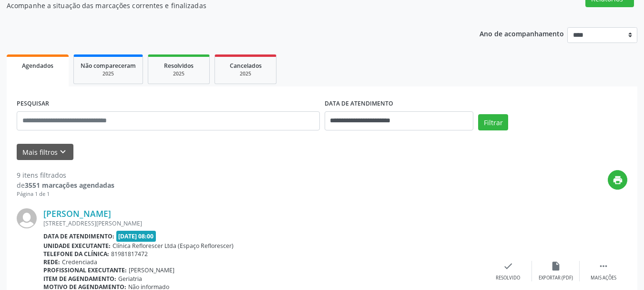 The height and width of the screenshot is (290, 644). I want to click on div: Exportar (PDF), so click(556, 278).